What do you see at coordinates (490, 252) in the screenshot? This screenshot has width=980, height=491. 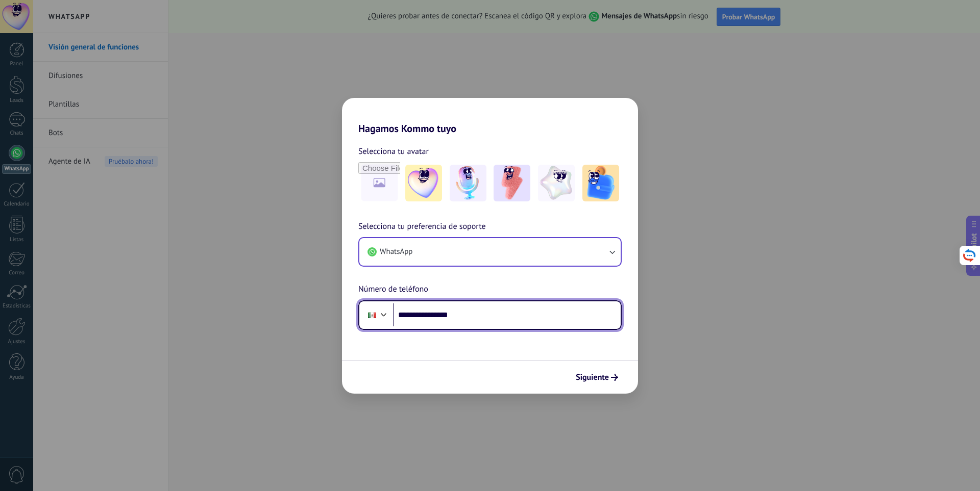 I see `button: WhatsApp` at bounding box center [490, 252].